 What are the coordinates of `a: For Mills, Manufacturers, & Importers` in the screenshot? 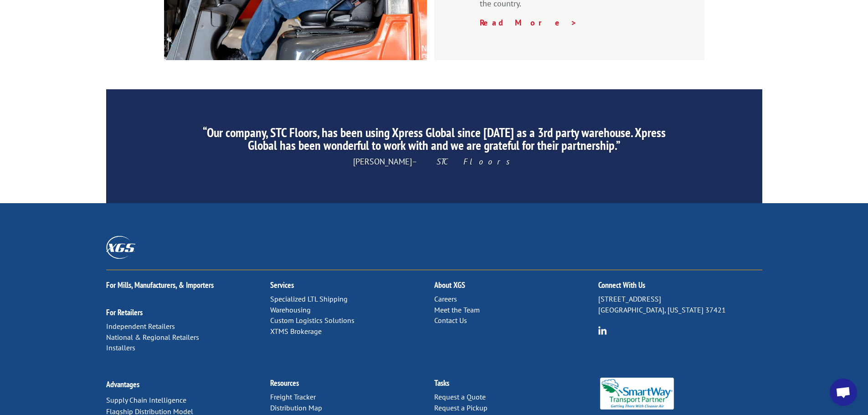 It's located at (160, 285).